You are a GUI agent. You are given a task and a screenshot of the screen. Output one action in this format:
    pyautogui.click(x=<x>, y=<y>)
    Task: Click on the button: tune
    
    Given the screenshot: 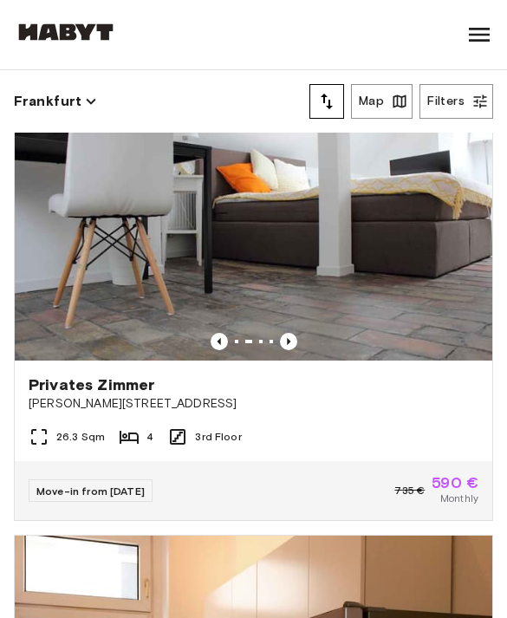 What is the action you would take?
    pyautogui.click(x=327, y=101)
    